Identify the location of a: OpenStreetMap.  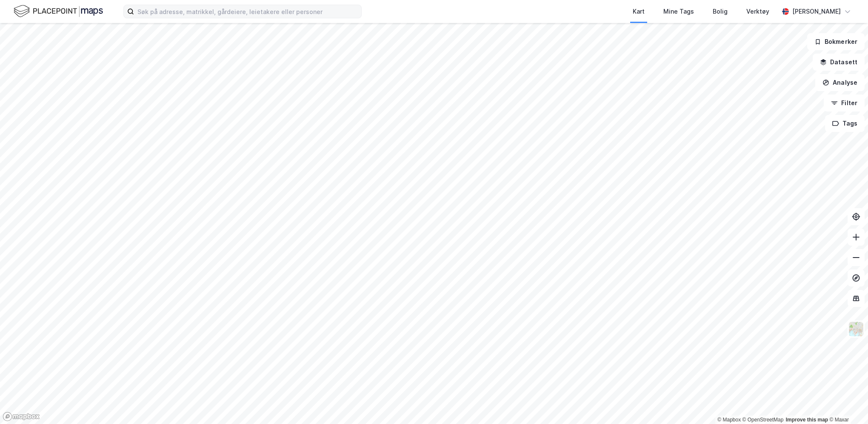
(763, 420).